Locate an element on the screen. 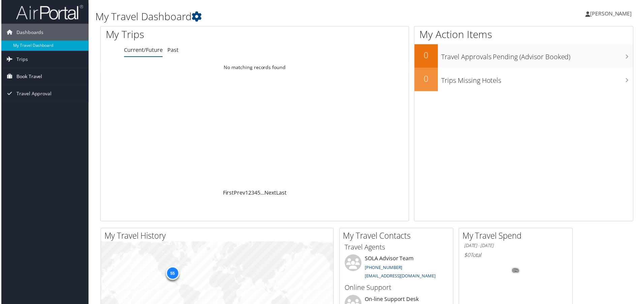  a: 0Travel Approvals Pending (Advisor Booked) is located at coordinates (525, 56).